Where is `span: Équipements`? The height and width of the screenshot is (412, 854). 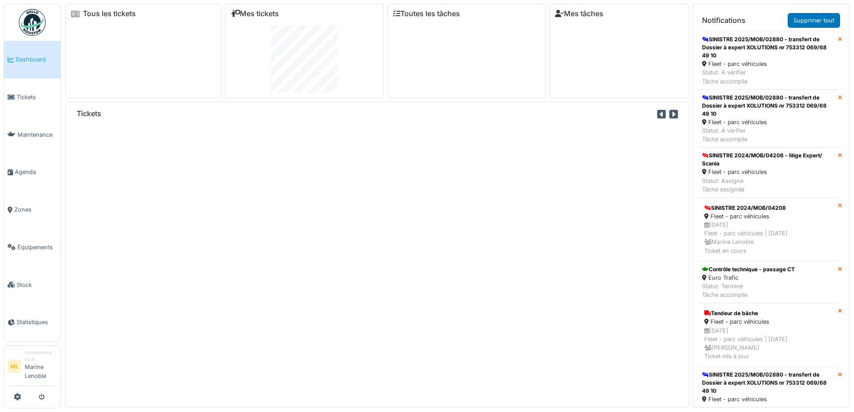 span: Équipements is located at coordinates (37, 247).